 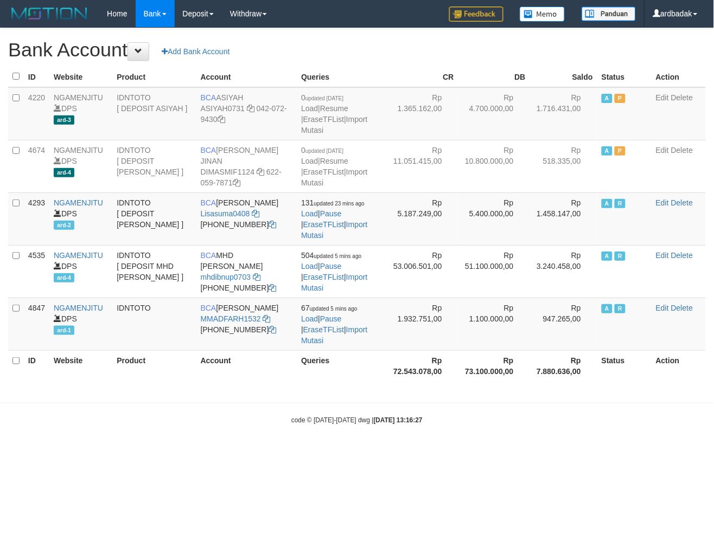 What do you see at coordinates (154, 114) in the screenshot?
I see `td: IDNTOTO [ DEPOSIT ASIYAH ]` at bounding box center [154, 114].